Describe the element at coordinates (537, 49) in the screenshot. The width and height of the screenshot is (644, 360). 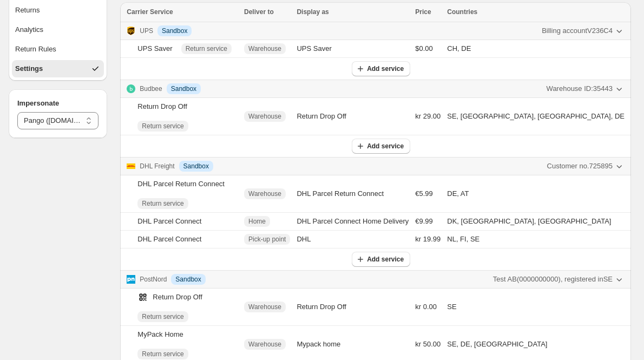
I see `td: CH, DE` at that location.